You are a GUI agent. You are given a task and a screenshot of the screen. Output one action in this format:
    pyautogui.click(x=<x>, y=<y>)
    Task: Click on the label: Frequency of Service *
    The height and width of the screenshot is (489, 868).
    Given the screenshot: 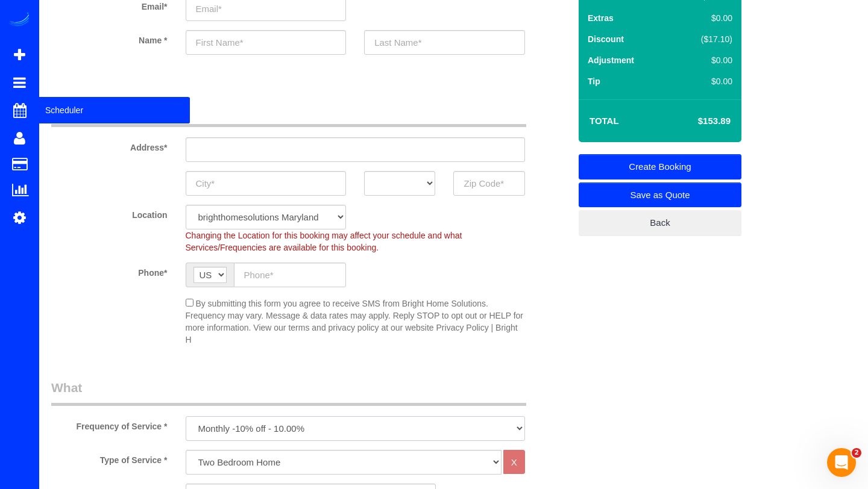 What is the action you would take?
    pyautogui.click(x=109, y=424)
    